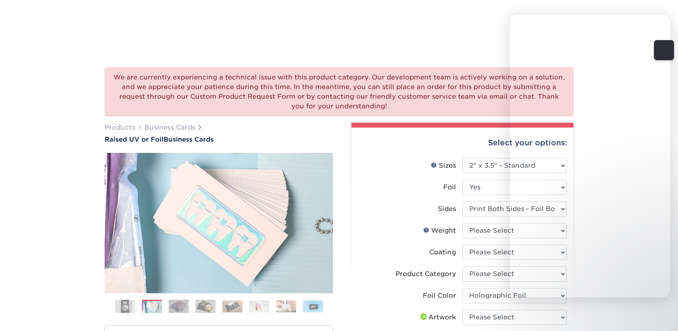 The height and width of the screenshot is (331, 678). Describe the element at coordinates (442, 252) in the screenshot. I see `div: Coating` at that location.